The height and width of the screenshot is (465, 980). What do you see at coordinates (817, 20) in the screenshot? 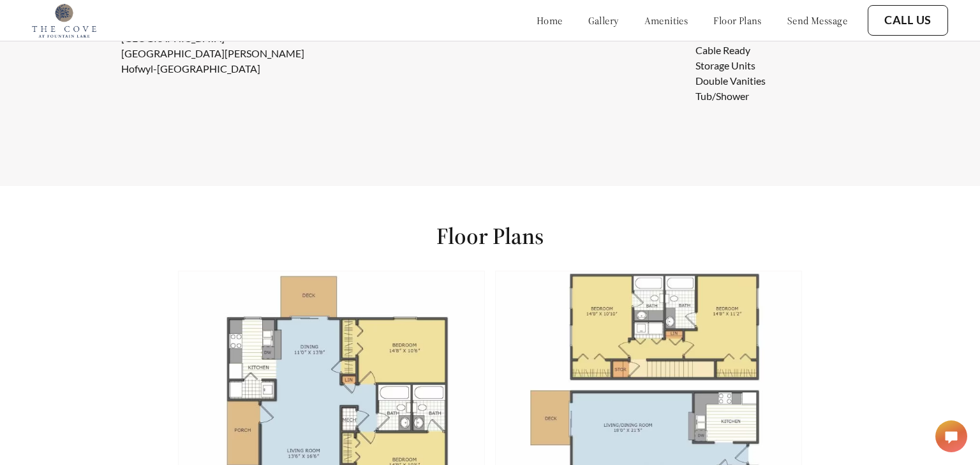
I see `a: send message` at bounding box center [817, 20].